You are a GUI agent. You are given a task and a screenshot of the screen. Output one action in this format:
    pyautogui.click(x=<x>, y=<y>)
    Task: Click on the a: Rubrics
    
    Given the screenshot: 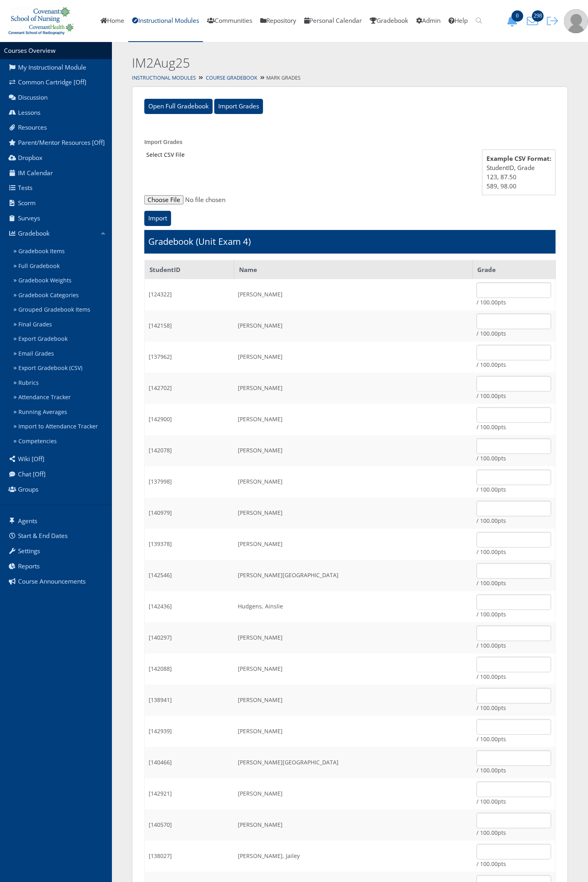 What is the action you would take?
    pyautogui.click(x=62, y=383)
    